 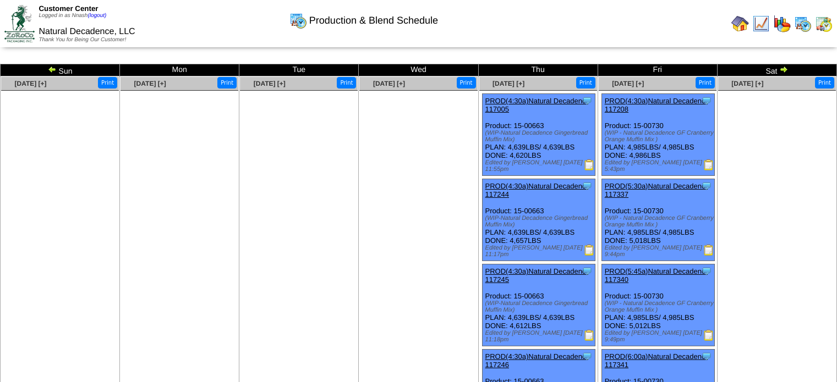 What do you see at coordinates (72, 15) in the screenshot?
I see `span: Logged in as Nnash` at bounding box center [72, 15].